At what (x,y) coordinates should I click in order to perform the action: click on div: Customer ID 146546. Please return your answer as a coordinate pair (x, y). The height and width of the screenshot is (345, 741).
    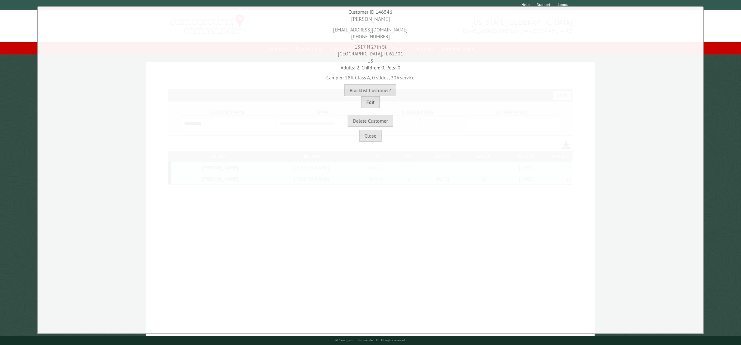
    Looking at the image, I should click on (370, 12).